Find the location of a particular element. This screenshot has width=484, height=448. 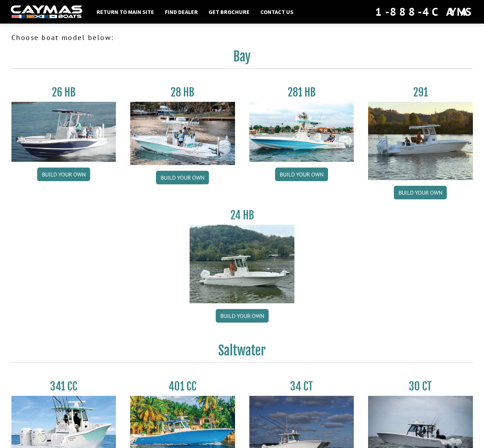

h3: 401 CC is located at coordinates (183, 386).